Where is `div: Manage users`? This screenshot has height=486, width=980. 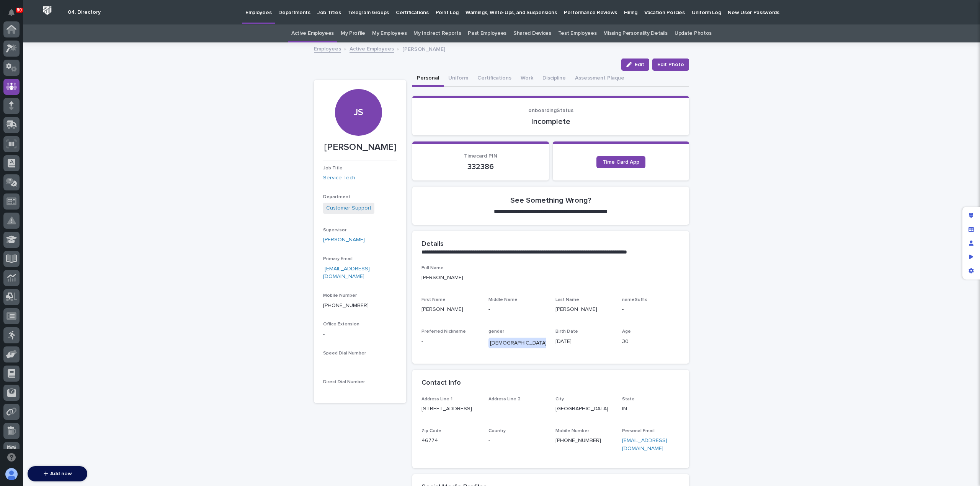
div: Manage users is located at coordinates (971, 243).